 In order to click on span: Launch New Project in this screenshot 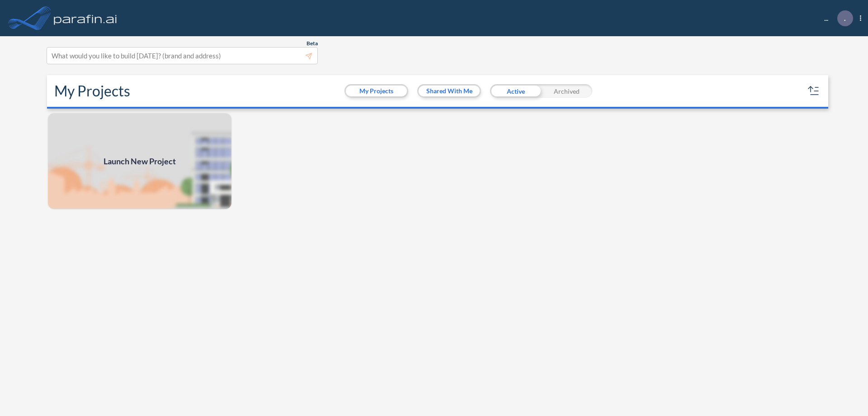, I will do `click(140, 161)`.